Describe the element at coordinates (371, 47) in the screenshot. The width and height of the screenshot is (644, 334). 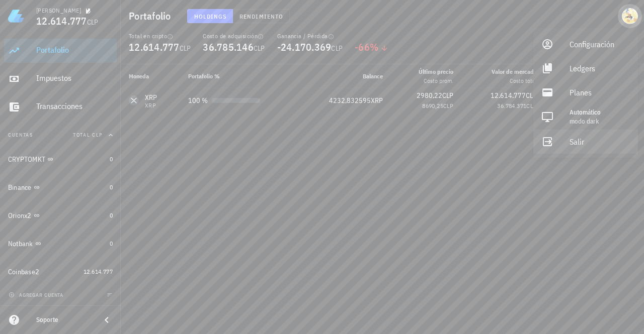
I see `div: -66` at that location.